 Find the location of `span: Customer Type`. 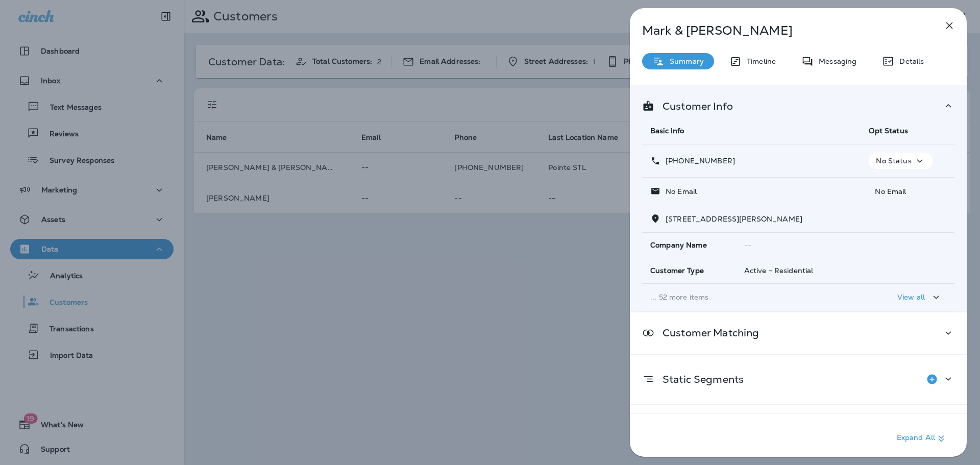

span: Customer Type is located at coordinates (677, 271).